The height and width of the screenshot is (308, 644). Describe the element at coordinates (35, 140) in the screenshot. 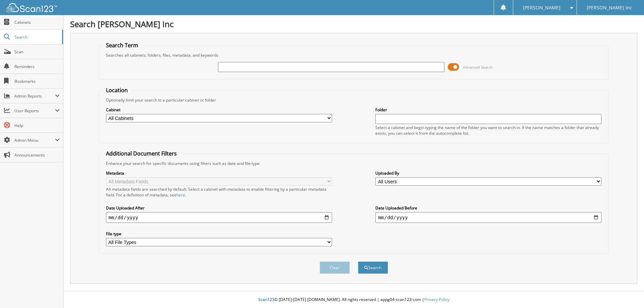

I see `span: Admin Menu` at that location.